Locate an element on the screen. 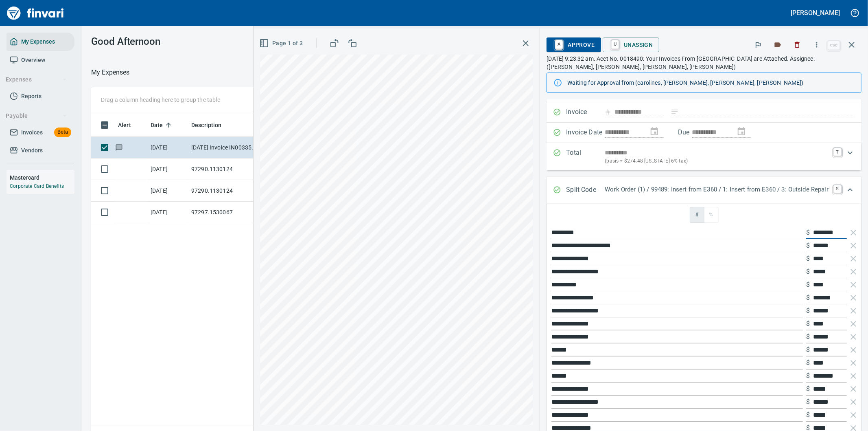  a: U is located at coordinates (614, 44).